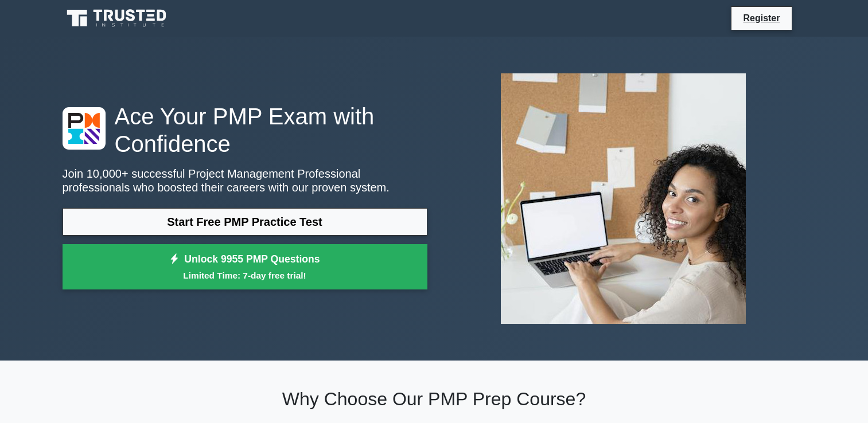  I want to click on p: Join 10,000+ successful Project Management Professional professionals who boosted their careers w..., so click(245, 181).